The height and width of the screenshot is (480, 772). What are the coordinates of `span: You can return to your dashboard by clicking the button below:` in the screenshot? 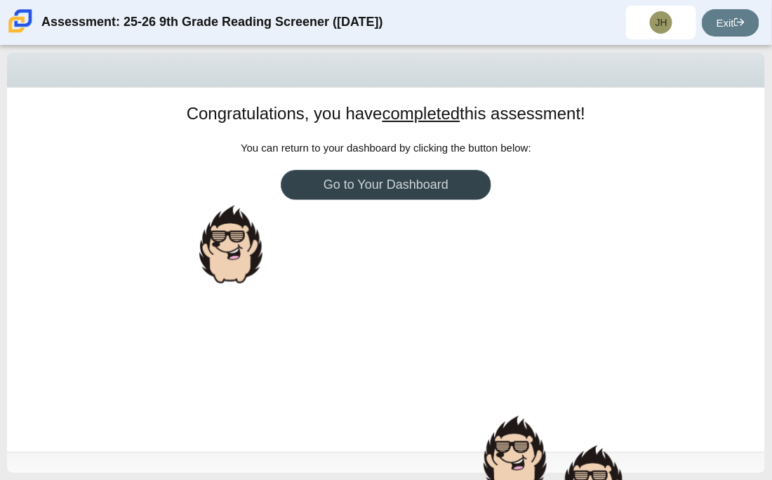 It's located at (386, 147).